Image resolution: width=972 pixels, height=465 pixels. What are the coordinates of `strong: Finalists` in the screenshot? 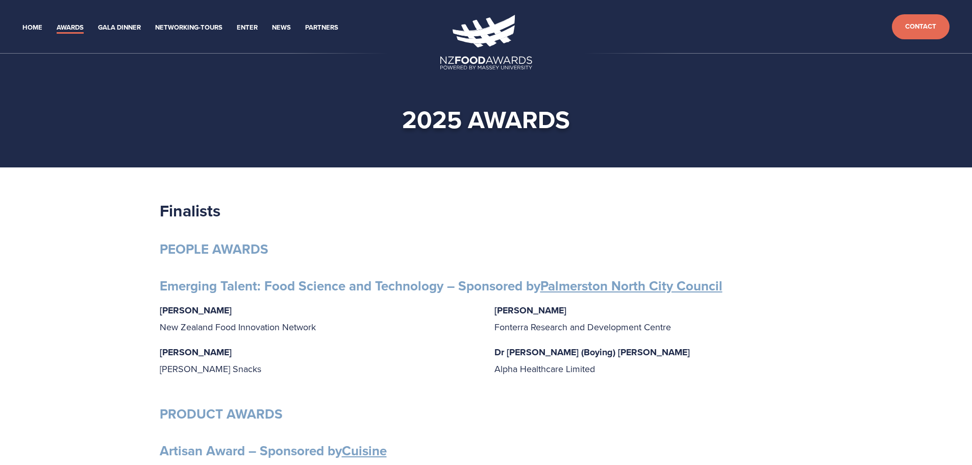 It's located at (190, 210).